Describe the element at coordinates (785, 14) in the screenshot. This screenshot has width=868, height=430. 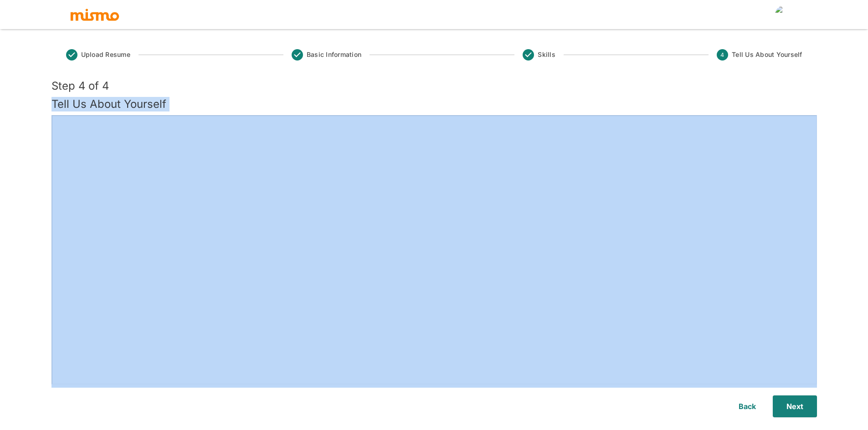
I see `img: Matheus Boari` at that location.